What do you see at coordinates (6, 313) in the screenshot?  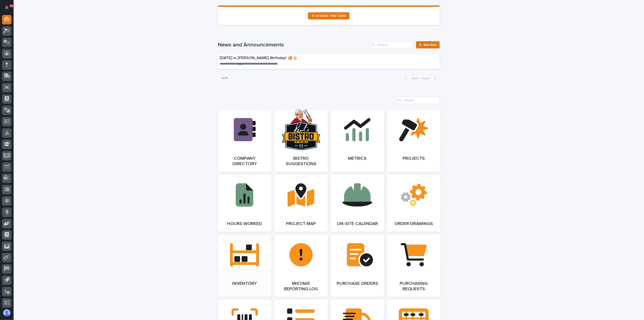 I see `button: users-avatar` at bounding box center [6, 313].